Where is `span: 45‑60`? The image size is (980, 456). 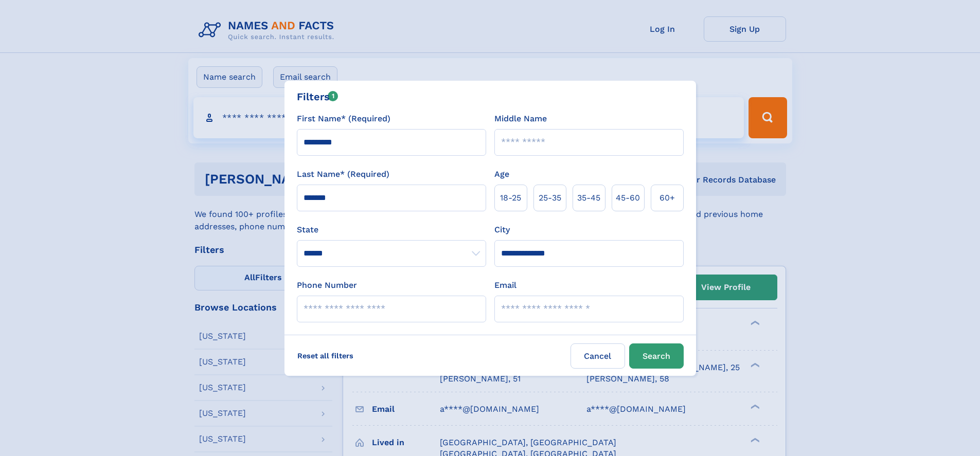 span: 45‑60 is located at coordinates (628, 198).